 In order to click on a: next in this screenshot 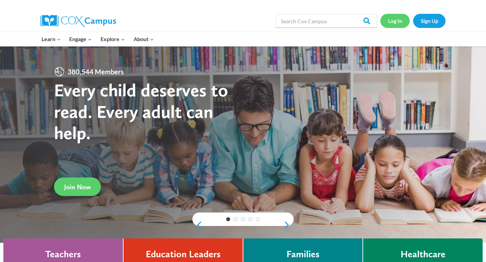, I will do `click(288, 225)`.